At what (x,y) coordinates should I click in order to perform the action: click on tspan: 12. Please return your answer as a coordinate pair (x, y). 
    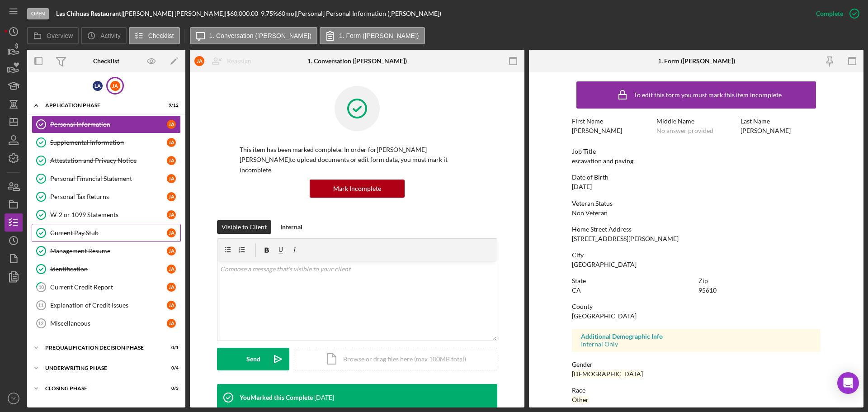
    Looking at the image, I should click on (41, 323).